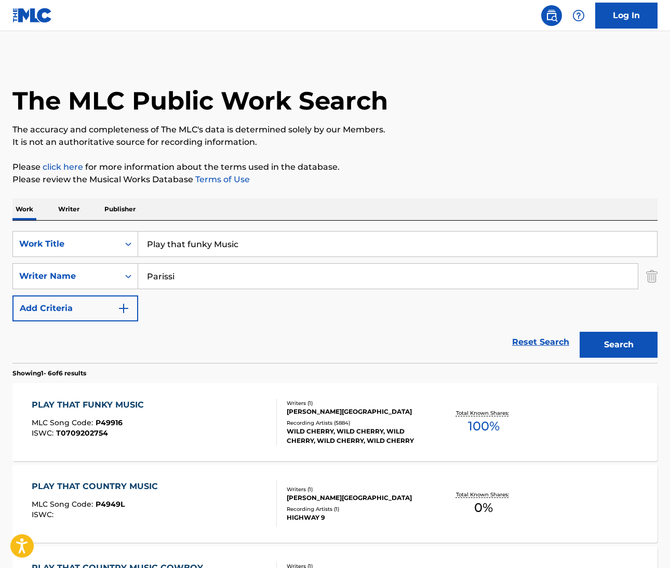 Image resolution: width=670 pixels, height=568 pixels. I want to click on a: Log In, so click(626, 16).